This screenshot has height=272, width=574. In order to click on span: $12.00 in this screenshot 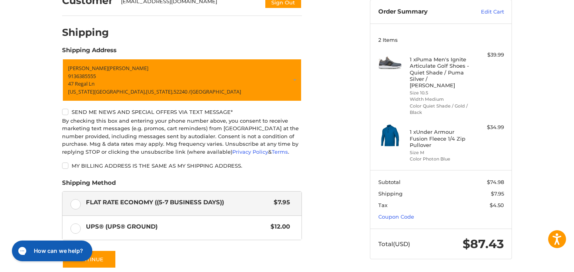, I will do `click(278, 226)`.